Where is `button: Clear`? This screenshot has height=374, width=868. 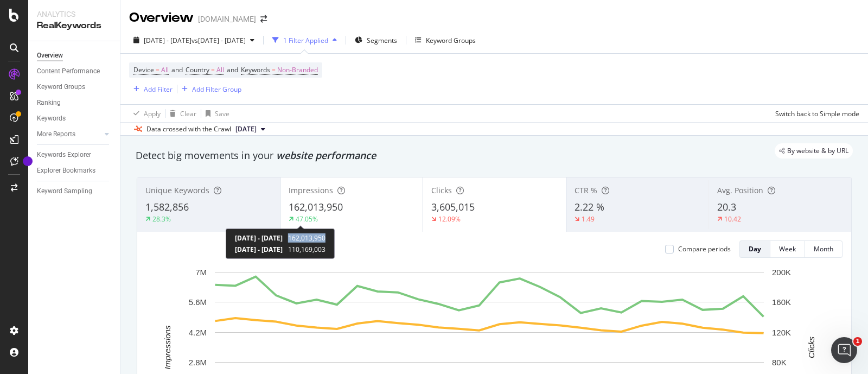 button: Clear is located at coordinates (181, 113).